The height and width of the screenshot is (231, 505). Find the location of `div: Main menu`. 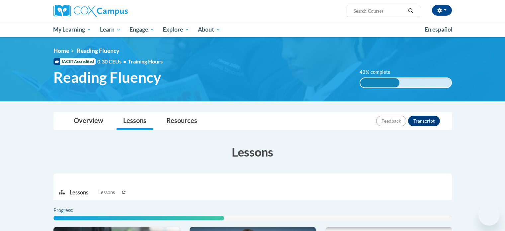

div: Main menu is located at coordinates (253, 30).